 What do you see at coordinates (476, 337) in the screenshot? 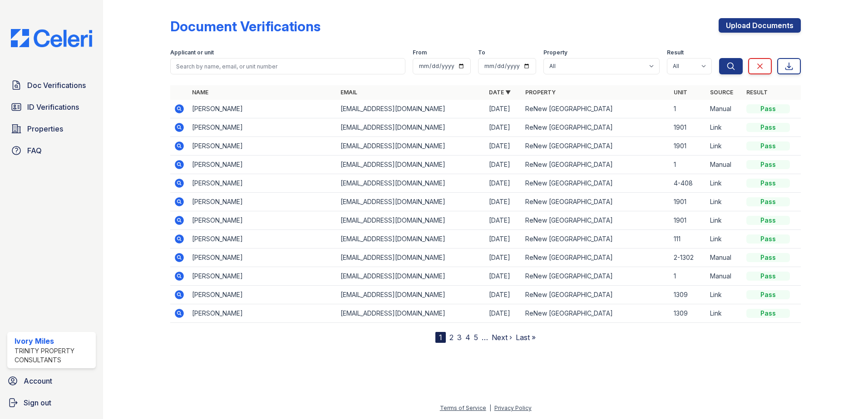
I see `a: 5` at bounding box center [476, 337].